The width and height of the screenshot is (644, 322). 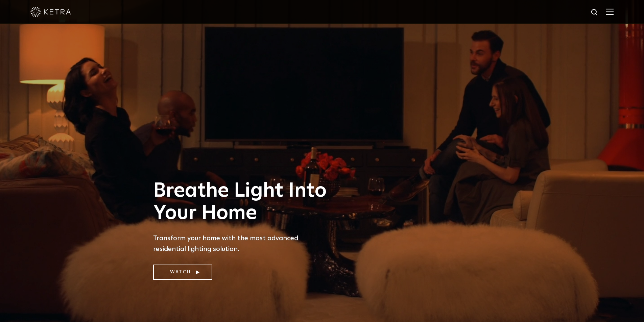 What do you see at coordinates (243, 244) in the screenshot?
I see `p: Transform your home with the most advanced residential lighting solution.` at bounding box center [243, 244].